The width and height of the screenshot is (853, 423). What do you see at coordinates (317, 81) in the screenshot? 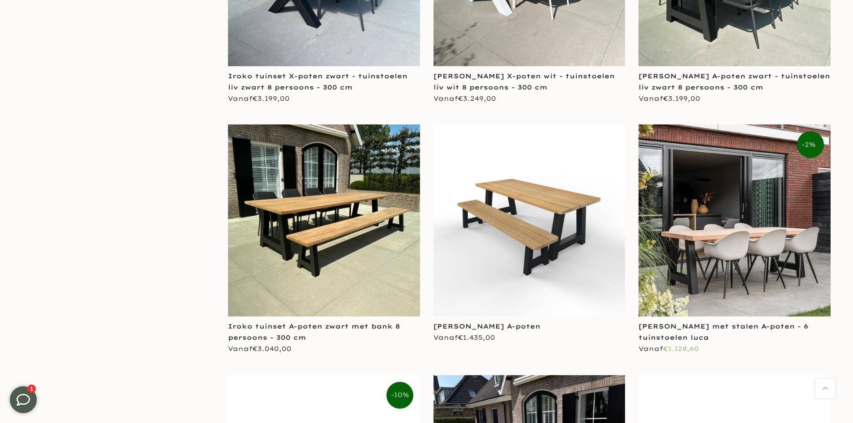
I see `a: Iroko tuinset X-poten zwart - tuinstoelen liv zwart 8 persoons - 300 cm` at bounding box center [317, 81].